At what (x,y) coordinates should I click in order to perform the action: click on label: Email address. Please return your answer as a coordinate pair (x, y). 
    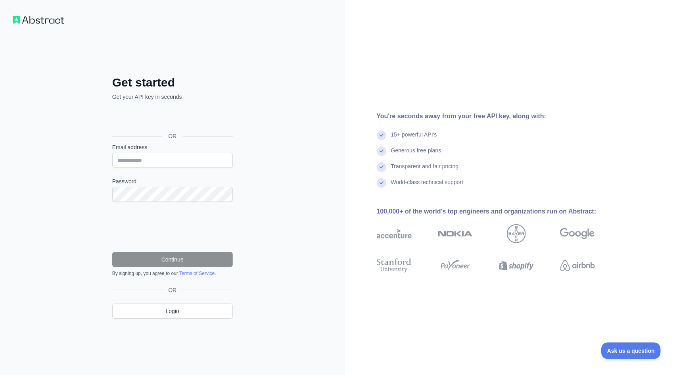
    Looking at the image, I should click on (172, 147).